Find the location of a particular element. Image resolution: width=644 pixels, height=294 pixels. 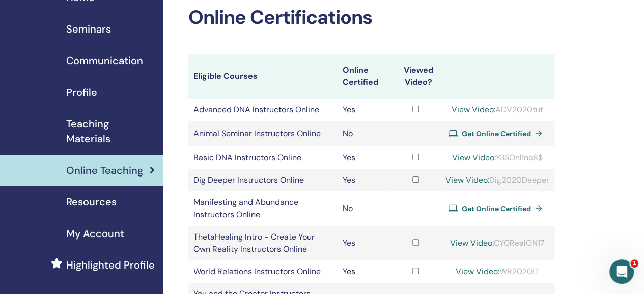

td: World Relations Instructors Online is located at coordinates (263, 272).